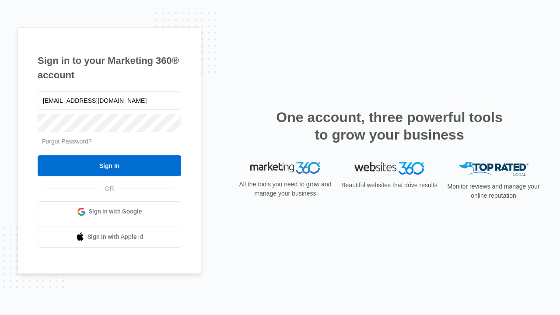 The height and width of the screenshot is (315, 560). I want to click on img: Websites 360, so click(390, 168).